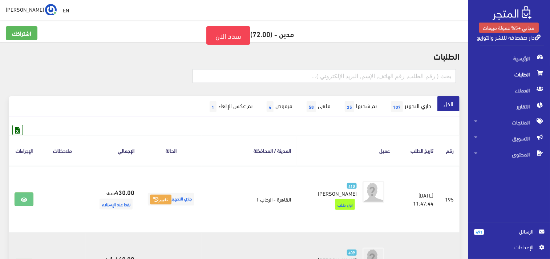 This screenshot has width=550, height=259. Describe the element at coordinates (509, 90) in the screenshot. I see `a: العملاء` at that location.